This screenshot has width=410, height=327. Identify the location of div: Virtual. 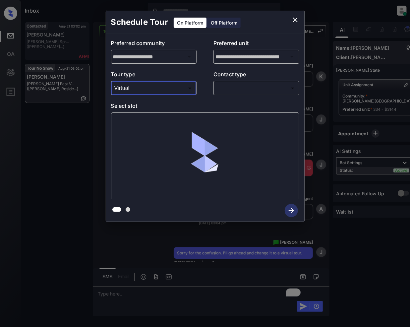
(154, 88).